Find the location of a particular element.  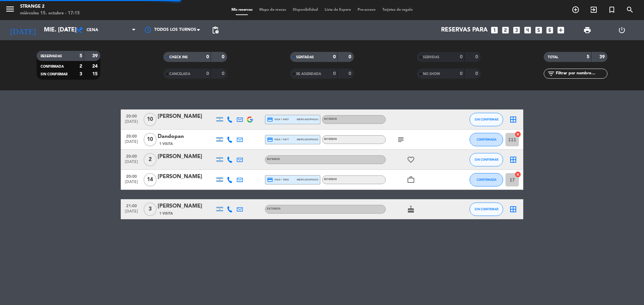

i: looks_4 is located at coordinates (527, 30).